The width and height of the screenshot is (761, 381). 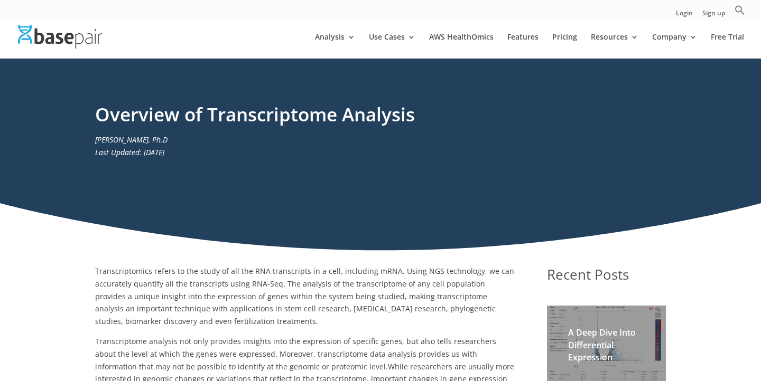 What do you see at coordinates (304, 296) in the screenshot?
I see `span: Transcriptomics refers to the study of all the RNA transcripts in a cell, including mRNA. Using N...` at bounding box center [304, 296].